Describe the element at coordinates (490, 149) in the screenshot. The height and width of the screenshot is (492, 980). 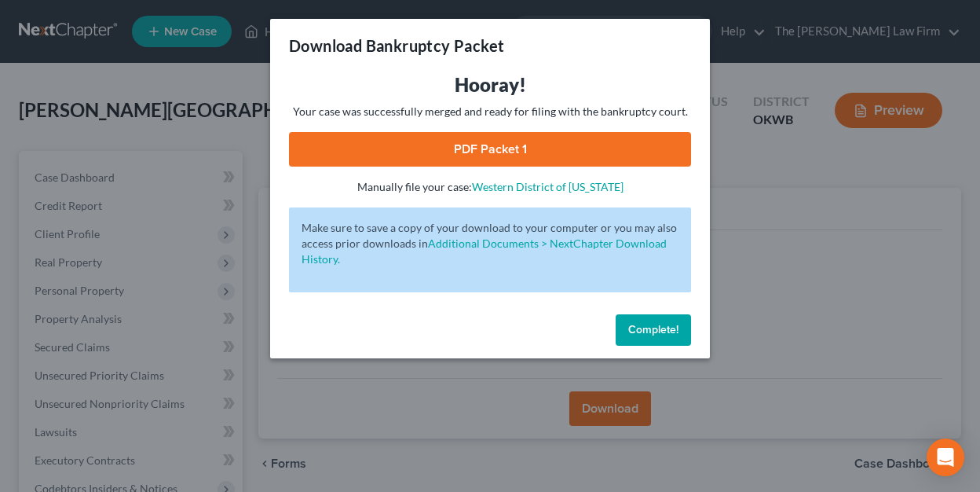
I see `a: PDF Packet 1` at that location.